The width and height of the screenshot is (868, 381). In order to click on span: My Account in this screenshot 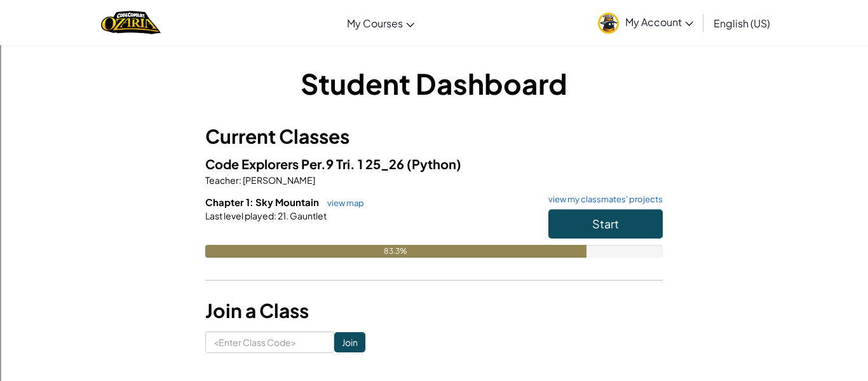, I will do `click(659, 22)`.